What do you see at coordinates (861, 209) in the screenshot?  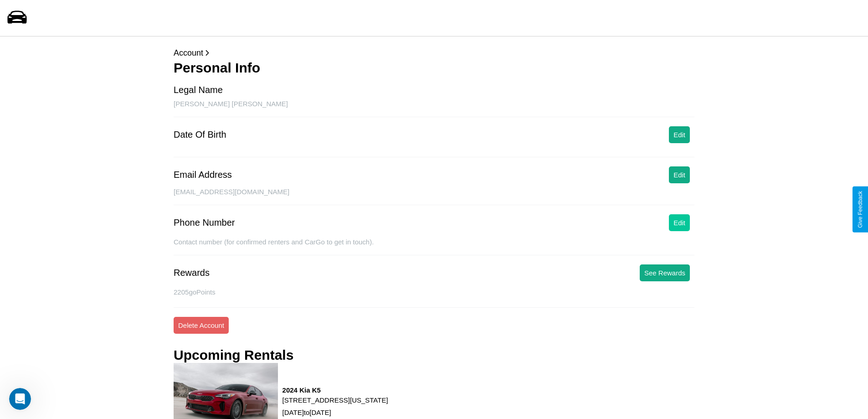 I see `div: Give Feedback` at bounding box center [861, 209].